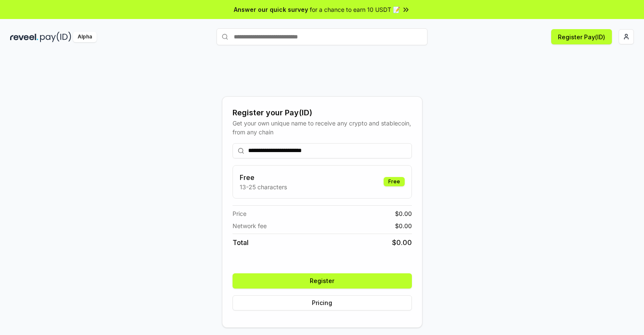 This screenshot has height=335, width=644. What do you see at coordinates (250, 225) in the screenshot?
I see `span: Network fee` at bounding box center [250, 225].